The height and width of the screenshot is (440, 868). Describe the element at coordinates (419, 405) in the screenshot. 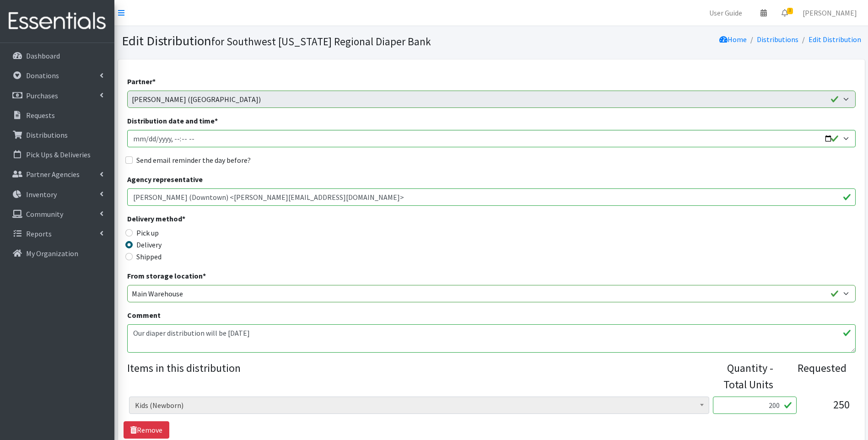

I see `span: Kids (Newborn)` at that location.